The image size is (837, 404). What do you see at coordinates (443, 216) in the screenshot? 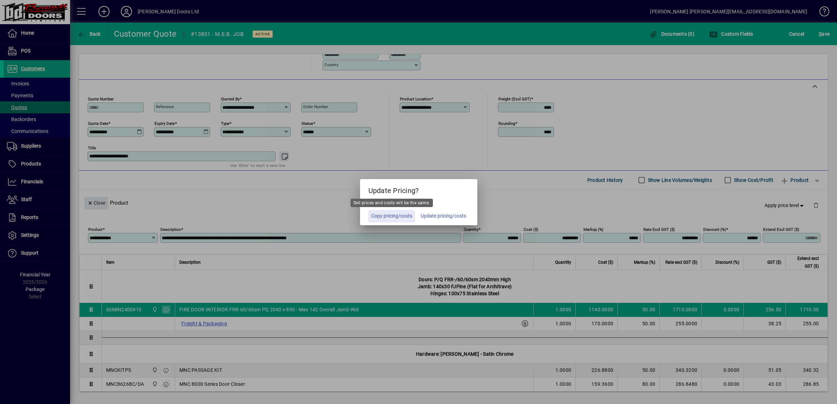
I see `span: Update pricing/costs` at bounding box center [443, 216].